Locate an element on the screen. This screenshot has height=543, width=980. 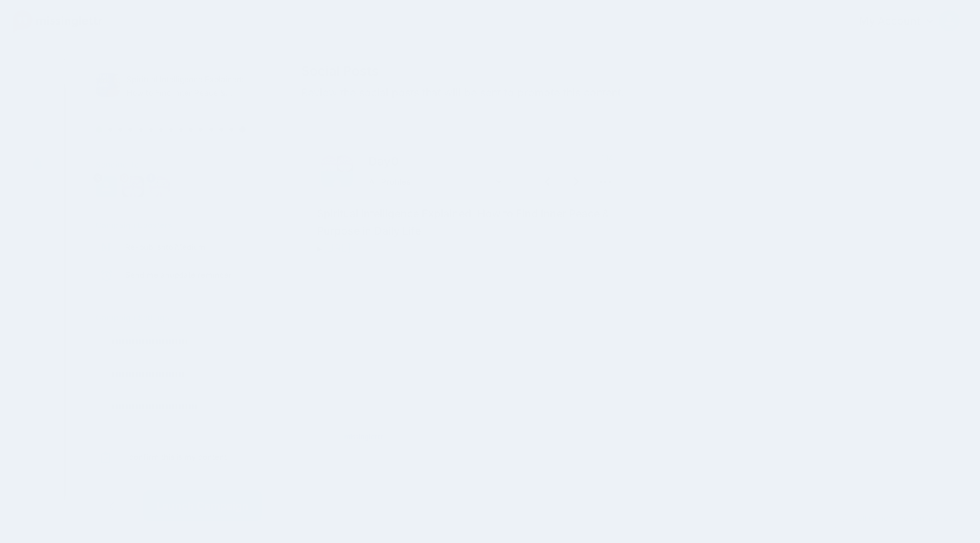
img: menu.png is located at coordinates (38, 79).